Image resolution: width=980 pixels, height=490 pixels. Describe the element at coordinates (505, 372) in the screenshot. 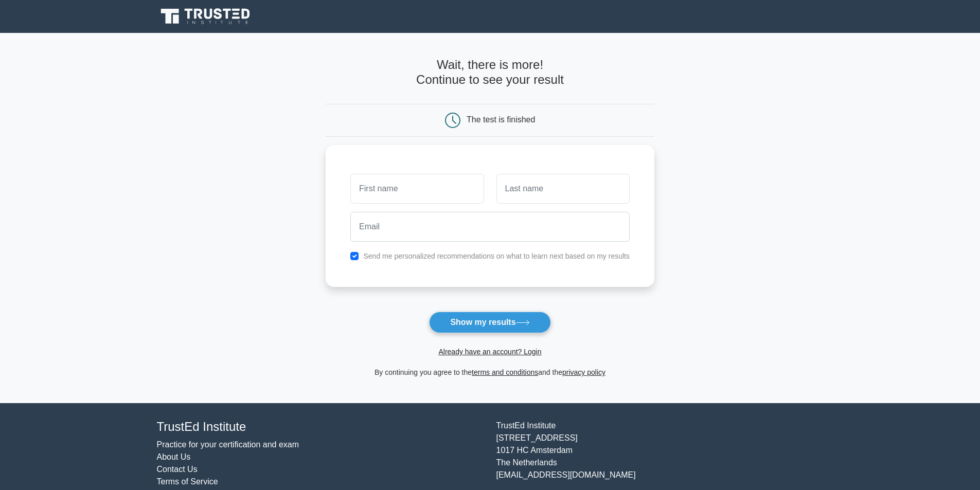

I see `a: terms and conditions` at that location.